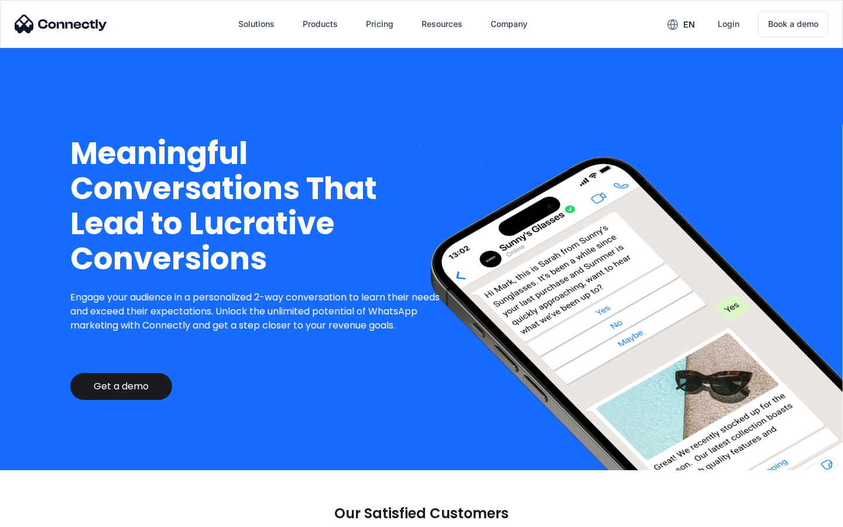 The image size is (843, 527). I want to click on div: Get a demo, so click(121, 386).